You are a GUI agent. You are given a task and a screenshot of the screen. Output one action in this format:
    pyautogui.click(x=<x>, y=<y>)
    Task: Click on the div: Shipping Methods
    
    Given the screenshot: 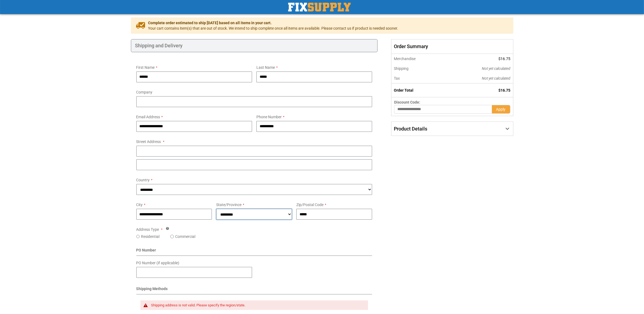 What is the action you would take?
    pyautogui.click(x=254, y=290)
    